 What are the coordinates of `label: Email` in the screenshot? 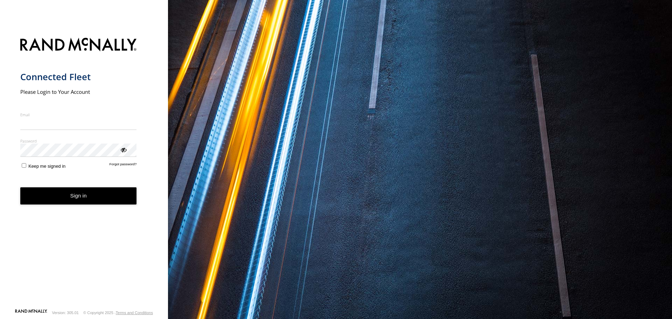 It's located at (78, 114).